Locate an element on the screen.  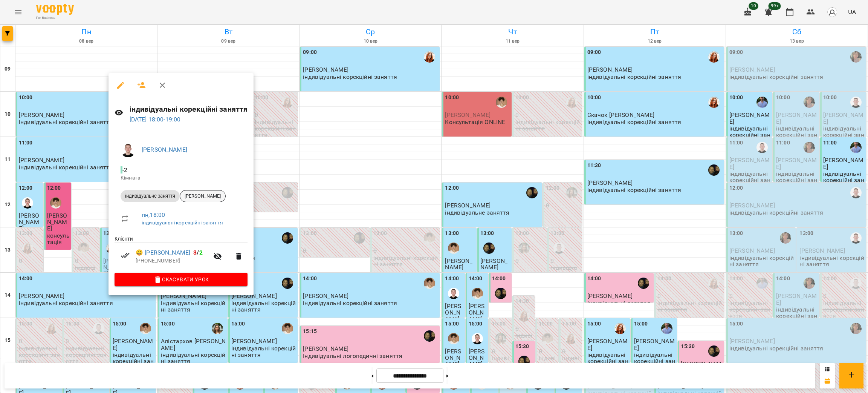
span: Скасувати Урок is located at coordinates (181, 280).